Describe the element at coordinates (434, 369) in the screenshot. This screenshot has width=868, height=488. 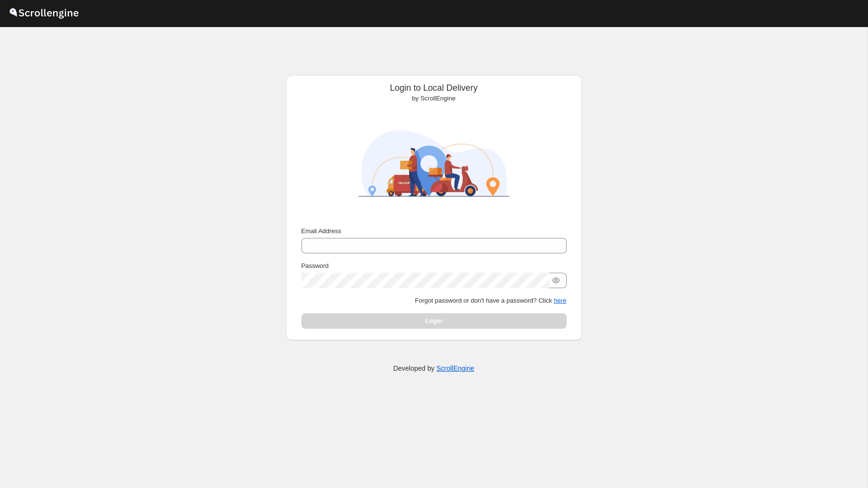
I see `p: Developed by` at that location.